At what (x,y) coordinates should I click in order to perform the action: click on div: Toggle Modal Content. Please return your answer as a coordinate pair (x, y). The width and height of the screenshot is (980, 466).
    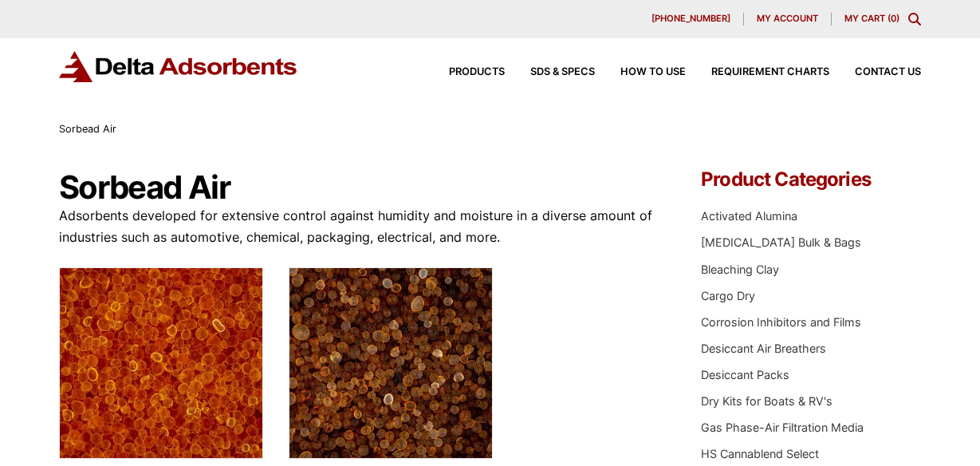
    Looking at the image, I should click on (914, 19).